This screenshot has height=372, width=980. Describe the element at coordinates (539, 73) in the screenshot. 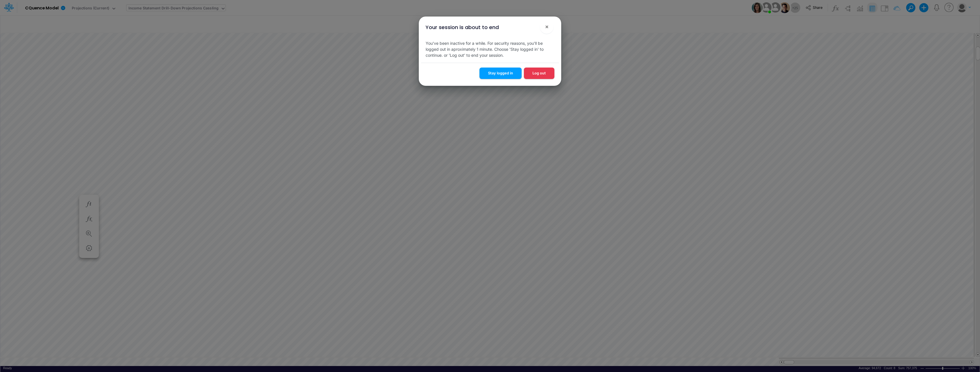

I see `button: Log out` at that location.